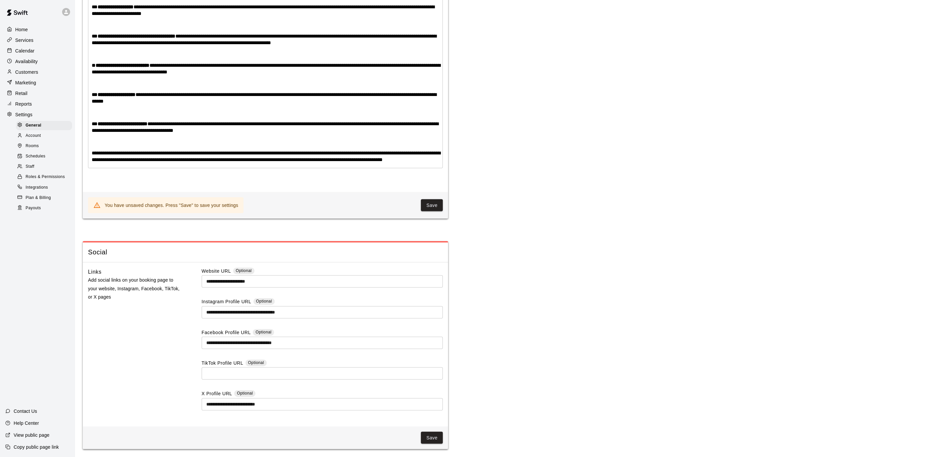  What do you see at coordinates (217, 394) in the screenshot?
I see `label: X Profile URL` at bounding box center [217, 394].